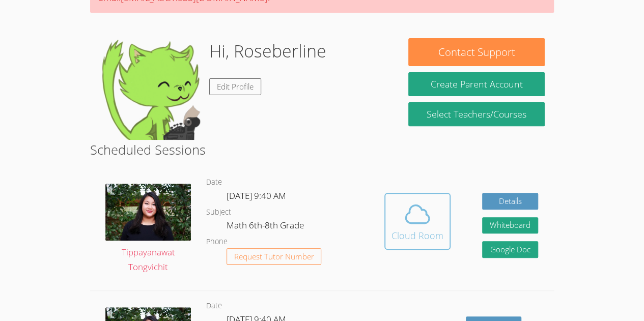 This screenshot has height=321, width=644. Describe the element at coordinates (150, 89) in the screenshot. I see `img: default.png` at that location.